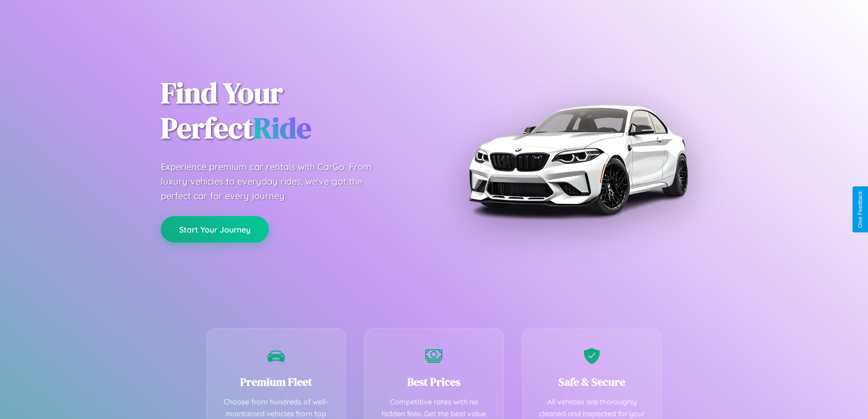 The image size is (868, 419). What do you see at coordinates (215, 230) in the screenshot?
I see `button: Start Your Journey` at bounding box center [215, 230].